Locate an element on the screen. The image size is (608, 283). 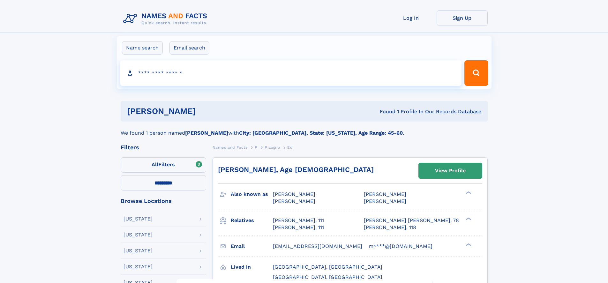
h3: Email is located at coordinates (252, 246).